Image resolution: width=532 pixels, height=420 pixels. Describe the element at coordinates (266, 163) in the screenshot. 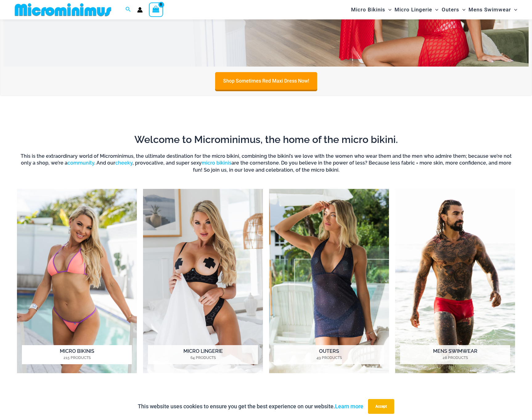

I see `h6: This is the extraordinary world of Microminimus, the ultimate destination for the micro bikini, c...` at that location.